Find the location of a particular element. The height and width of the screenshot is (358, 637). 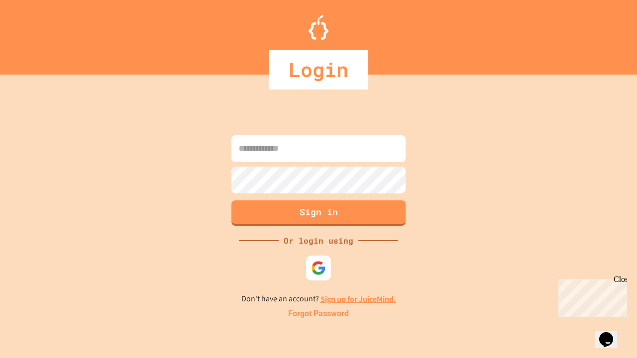

a: Sign up for JuiceMind. is located at coordinates (358, 299).